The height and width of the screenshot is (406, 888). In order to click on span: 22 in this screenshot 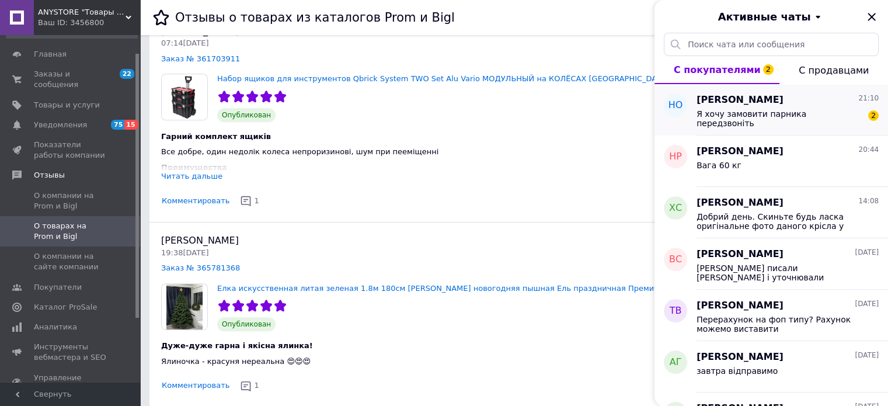, I will do `click(127, 74)`.